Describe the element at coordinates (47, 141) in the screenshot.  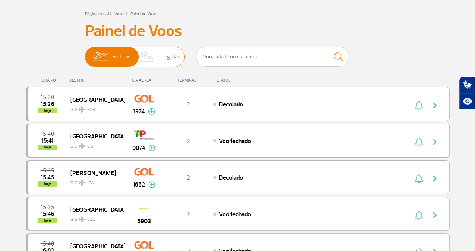
I see `span: 2025-09-30 15:41:12` at that location.